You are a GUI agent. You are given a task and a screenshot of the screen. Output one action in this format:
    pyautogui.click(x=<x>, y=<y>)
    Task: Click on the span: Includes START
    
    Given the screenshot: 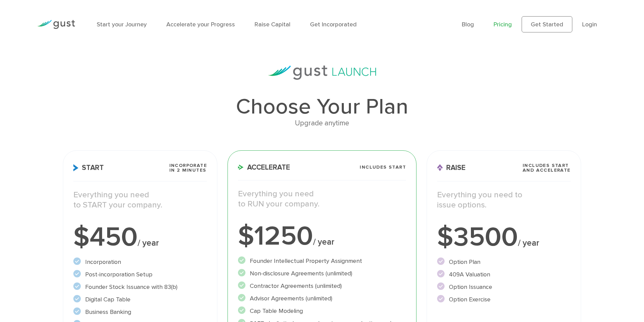 What is the action you would take?
    pyautogui.click(x=383, y=167)
    